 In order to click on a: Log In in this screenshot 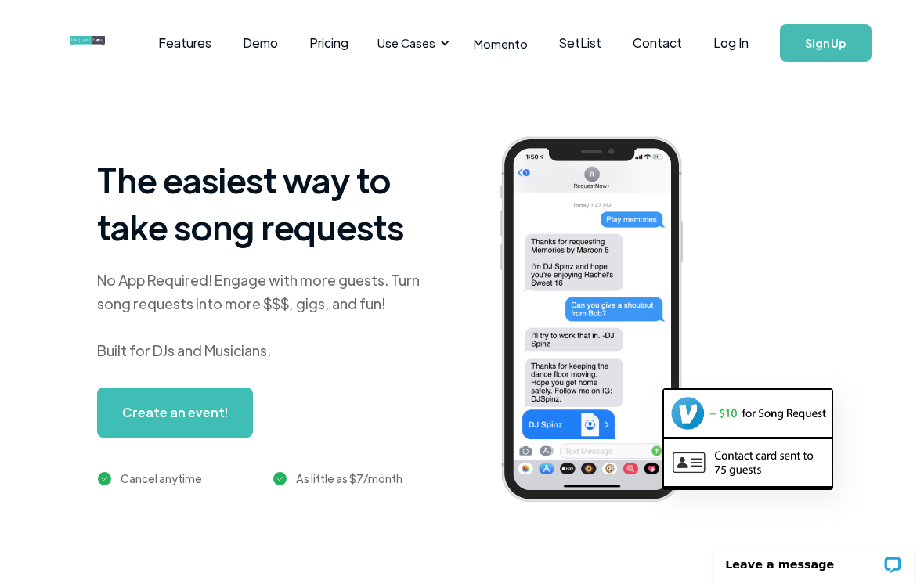, I will do `click(731, 43)`.